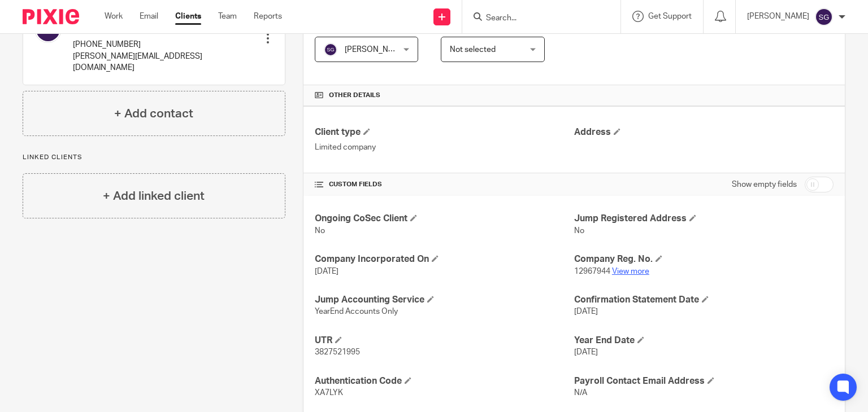  I want to click on span: Not selected, so click(472, 50).